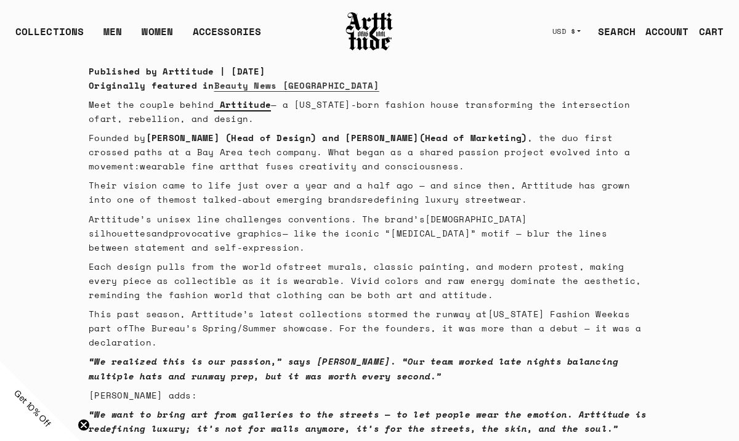 The image size is (739, 441). What do you see at coordinates (711, 31) in the screenshot?
I see `div: CART` at bounding box center [711, 31].